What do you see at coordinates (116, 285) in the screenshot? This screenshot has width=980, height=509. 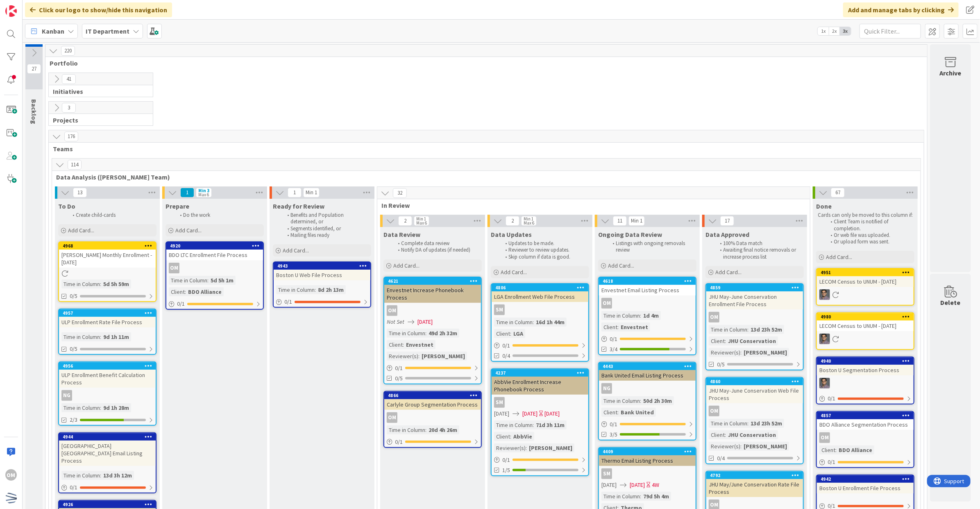 I see `div: 5d 5h 59m` at bounding box center [116, 285].